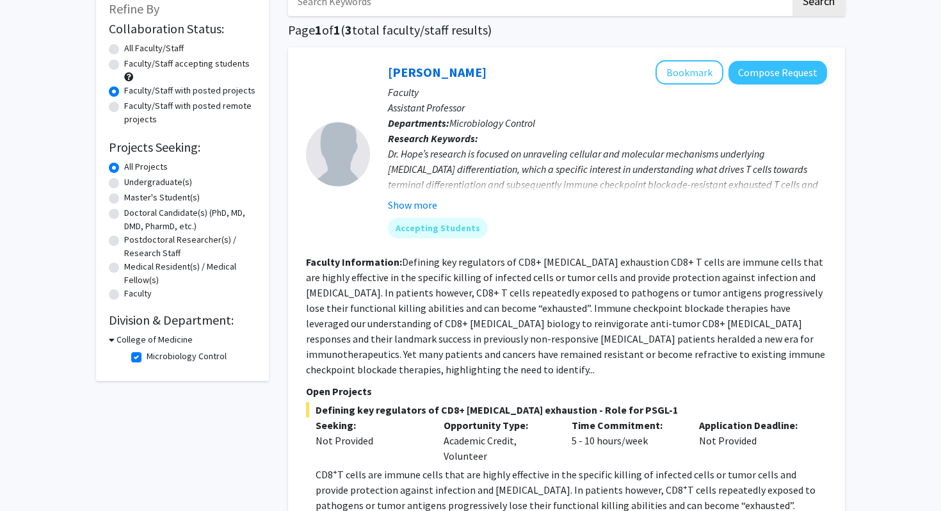 The image size is (941, 511). Describe the element at coordinates (183, 320) in the screenshot. I see `h2: Division & Department:` at that location.